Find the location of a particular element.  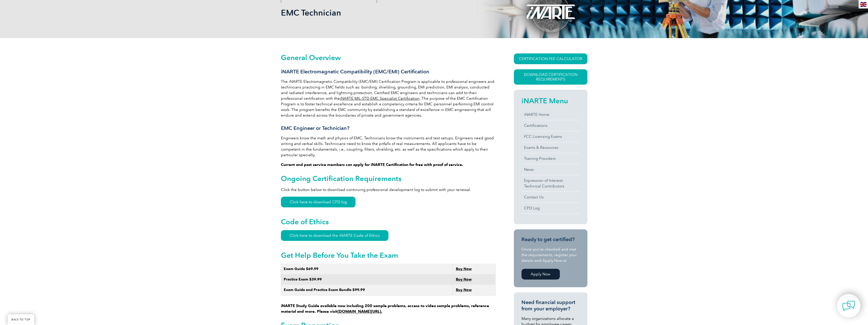

h2: Get Help Before You Take the Exam is located at coordinates (388, 255).